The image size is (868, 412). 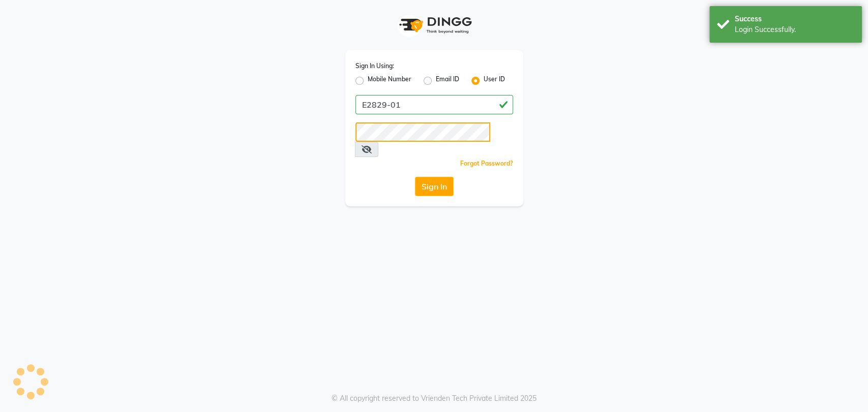 I want to click on img: logo1.svg, so click(x=435, y=25).